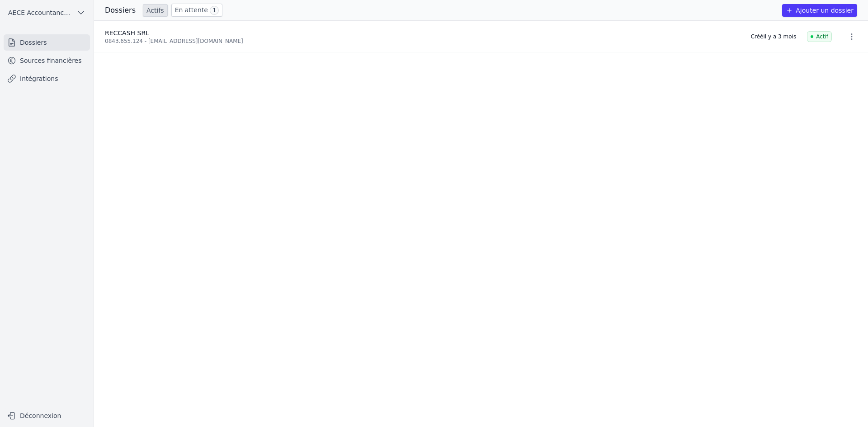 This screenshot has width=868, height=427. What do you see at coordinates (40, 13) in the screenshot?
I see `span: AECE Accountancy SRL` at bounding box center [40, 13].